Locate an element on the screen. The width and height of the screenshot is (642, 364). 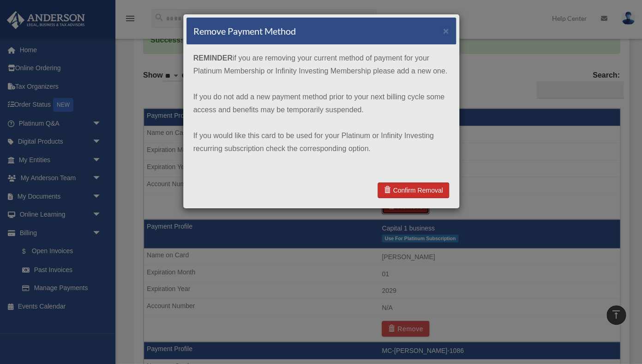
a: Confirm Removal is located at coordinates (413, 190).